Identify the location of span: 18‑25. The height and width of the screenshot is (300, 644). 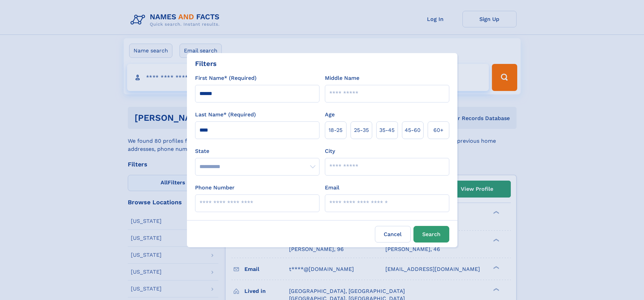
(335, 130).